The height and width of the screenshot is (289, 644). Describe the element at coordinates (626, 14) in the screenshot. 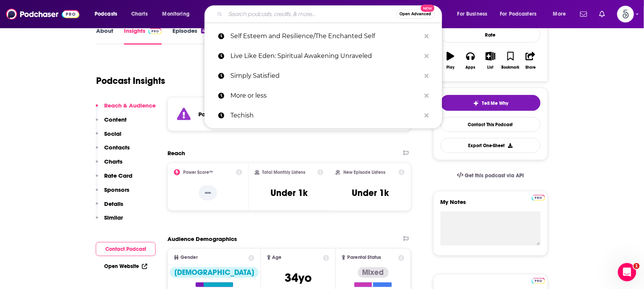

I see `span: Logged in as Spiral5-G2` at that location.